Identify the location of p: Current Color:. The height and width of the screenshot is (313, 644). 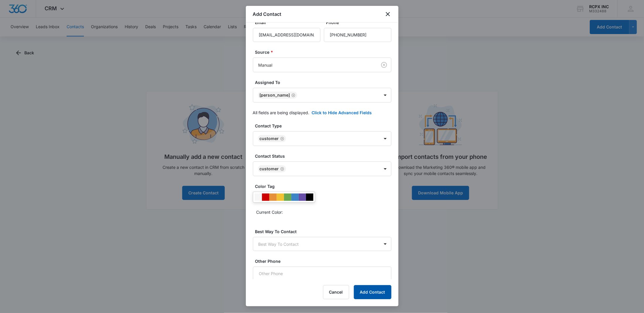
(270, 212).